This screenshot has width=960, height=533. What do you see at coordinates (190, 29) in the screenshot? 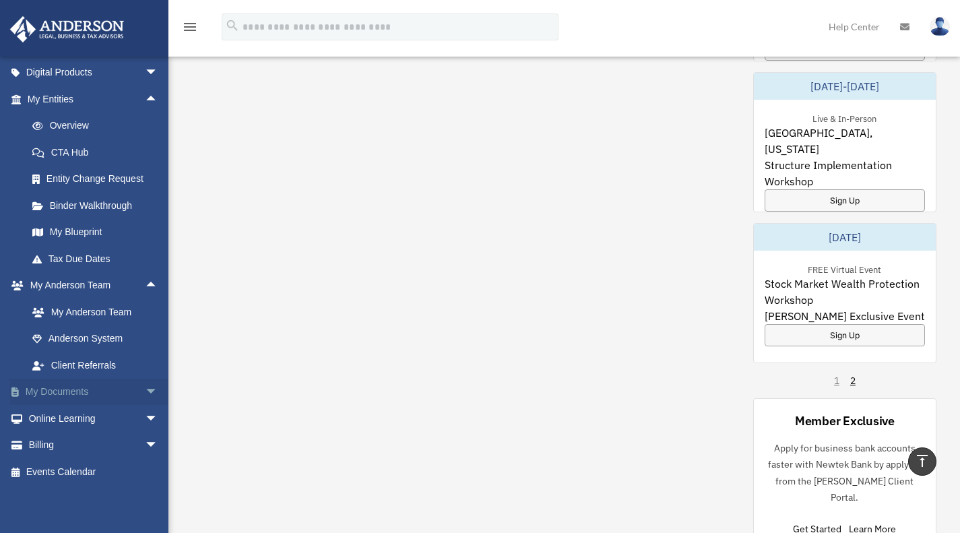
I see `a: menu` at bounding box center [190, 29].